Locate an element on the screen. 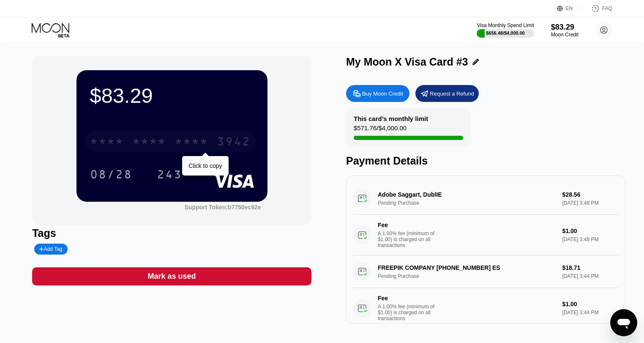 This screenshot has height=343, width=644. div: $571.76 / $4,000.00 is located at coordinates (380, 130).